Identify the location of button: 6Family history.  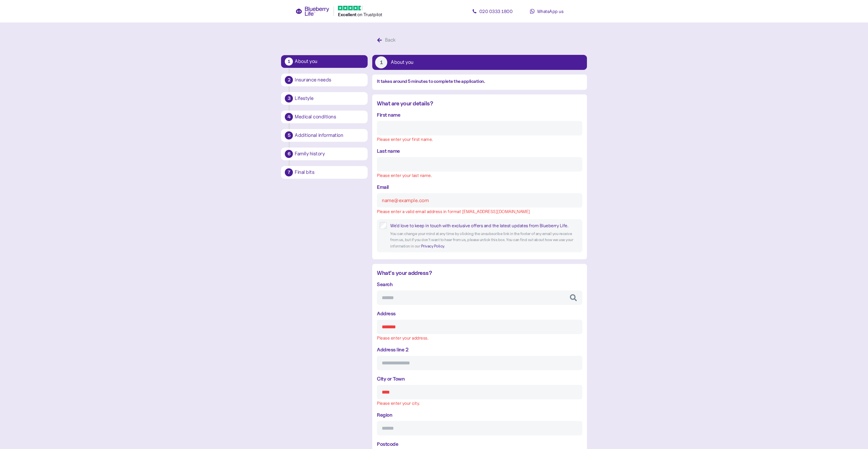
(324, 154).